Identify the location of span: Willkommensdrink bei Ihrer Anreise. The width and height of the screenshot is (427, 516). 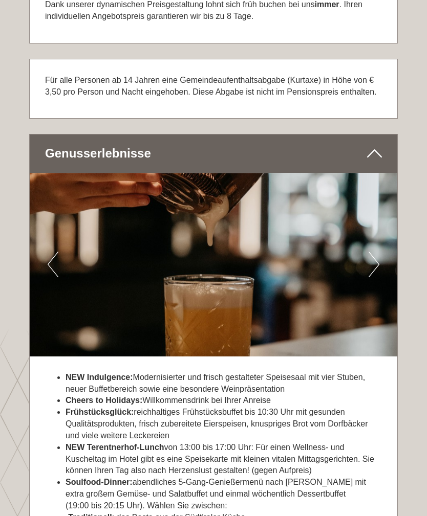
(168, 400).